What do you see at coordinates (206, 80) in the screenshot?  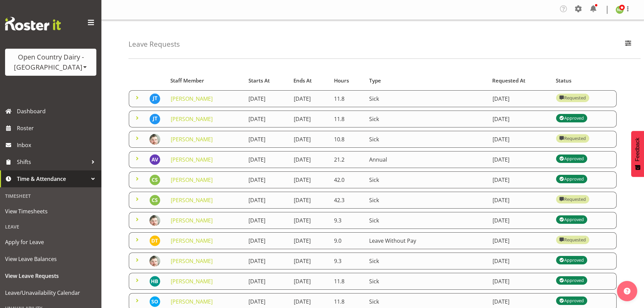 I see `div: Staff Member` at bounding box center [206, 80].